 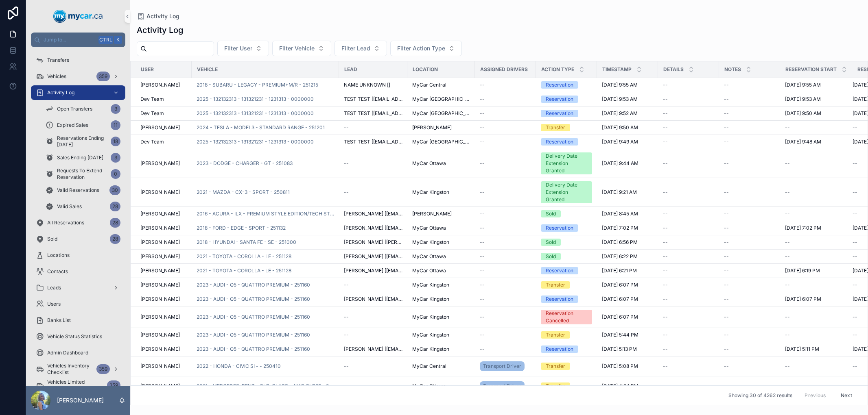 What do you see at coordinates (556, 128) in the screenshot?
I see `div: Transfer` at bounding box center [556, 128].